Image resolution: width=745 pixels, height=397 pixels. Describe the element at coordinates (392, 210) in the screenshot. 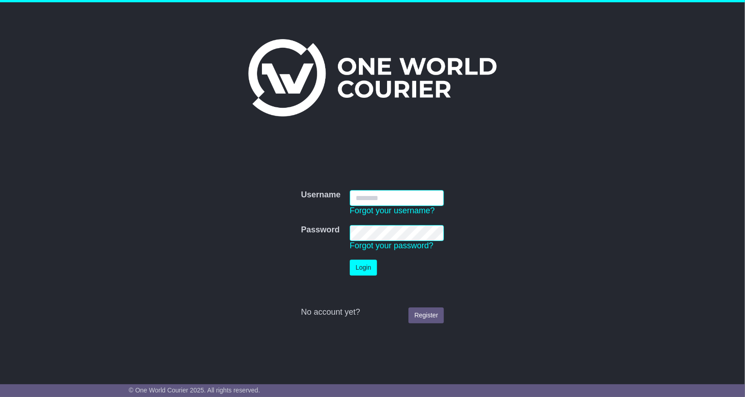

I see `a: Forgot your username?` at that location.